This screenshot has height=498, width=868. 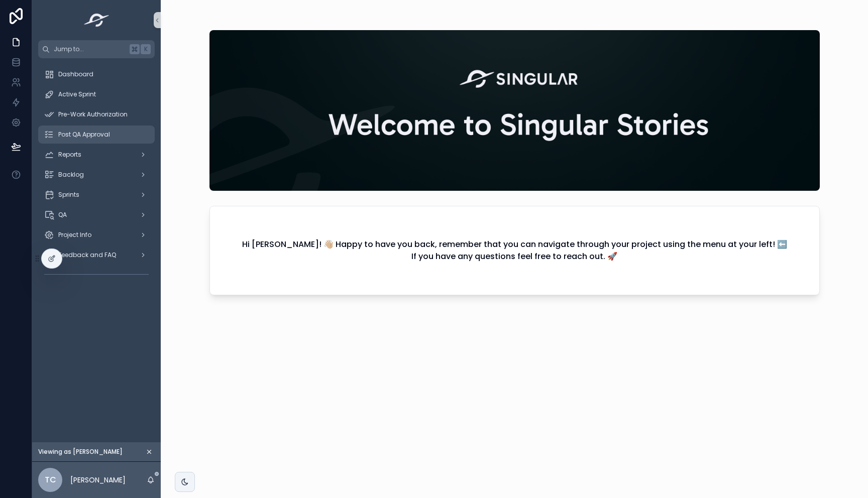 I want to click on a: Feedback and FAQ, so click(x=96, y=255).